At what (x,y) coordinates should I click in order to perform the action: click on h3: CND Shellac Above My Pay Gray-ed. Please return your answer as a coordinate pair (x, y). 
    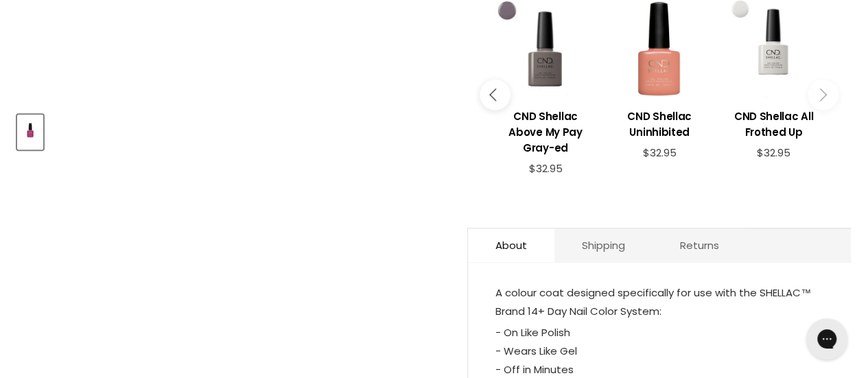
    Looking at the image, I should click on (546, 132).